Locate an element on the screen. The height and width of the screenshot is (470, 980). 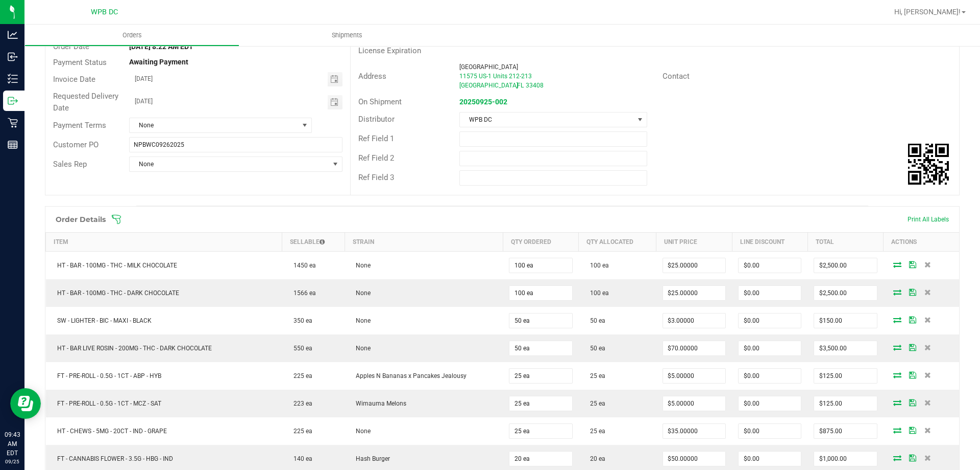
span: Distributor is located at coordinates (376, 119).